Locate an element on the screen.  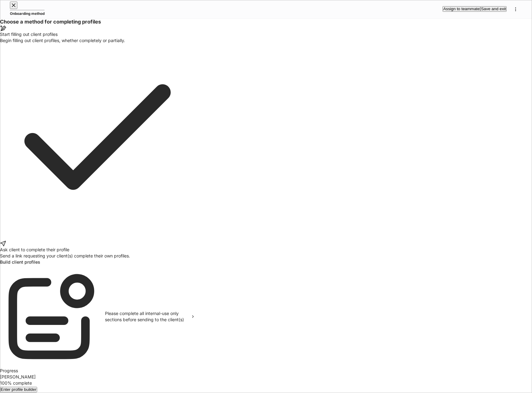
button: Assign to teammate is located at coordinates (461, 8).